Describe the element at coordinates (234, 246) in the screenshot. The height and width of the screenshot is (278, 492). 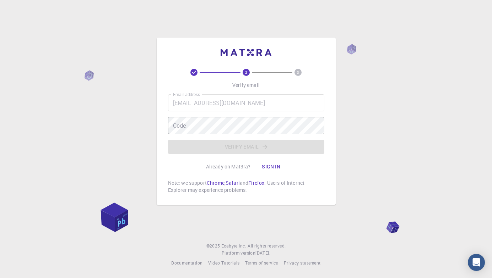
I see `span: Exabyte Inc.` at that location.